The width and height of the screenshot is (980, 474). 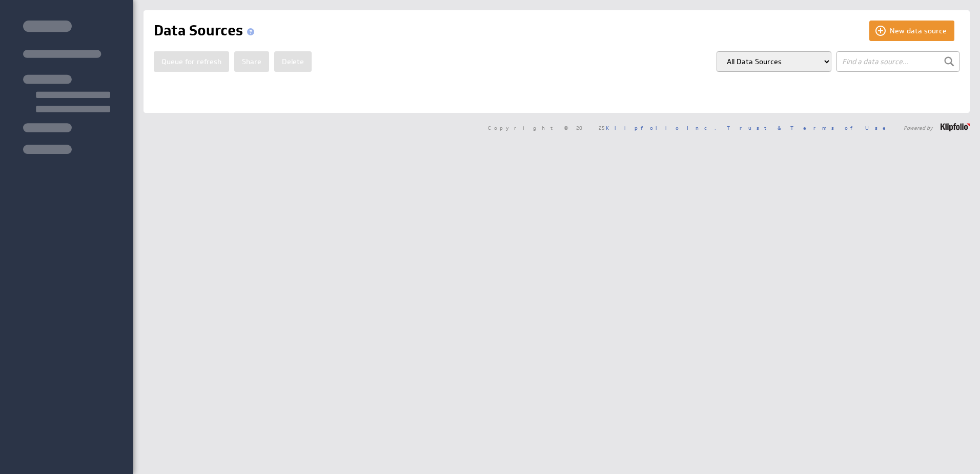 I want to click on span: Powered by, so click(x=918, y=128).